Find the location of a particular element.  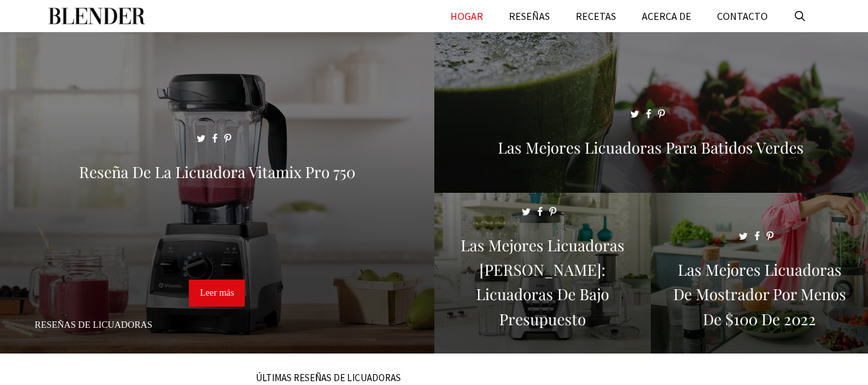

a: Leer más is located at coordinates (217, 293).